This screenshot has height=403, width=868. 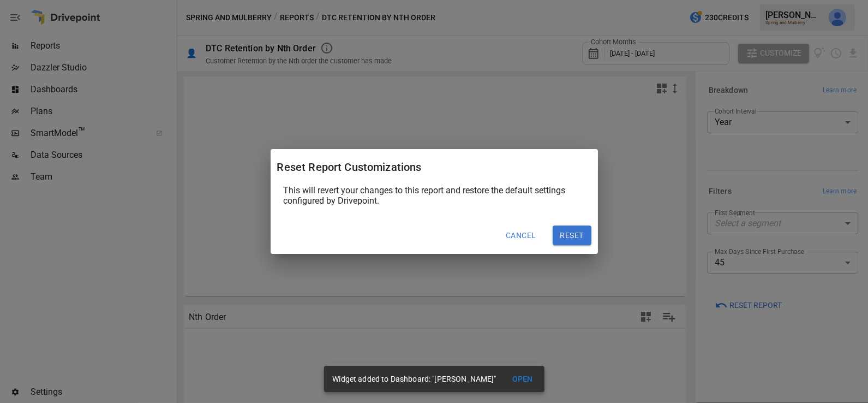 What do you see at coordinates (521, 236) in the screenshot?
I see `button: Cancel` at bounding box center [521, 236].